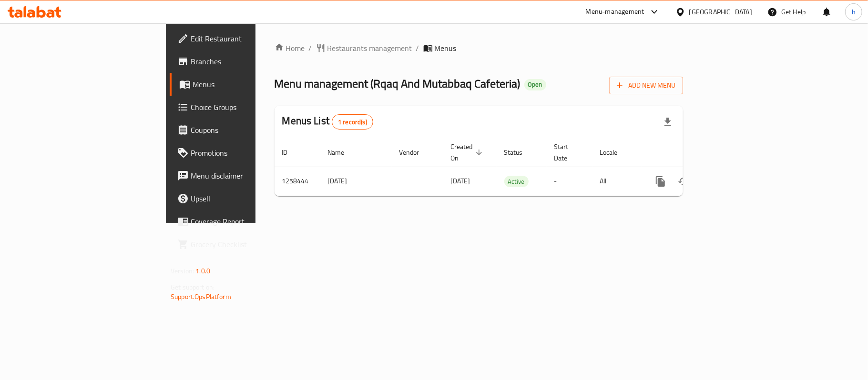 This screenshot has height=380, width=868. I want to click on a: Coupons, so click(241, 130).